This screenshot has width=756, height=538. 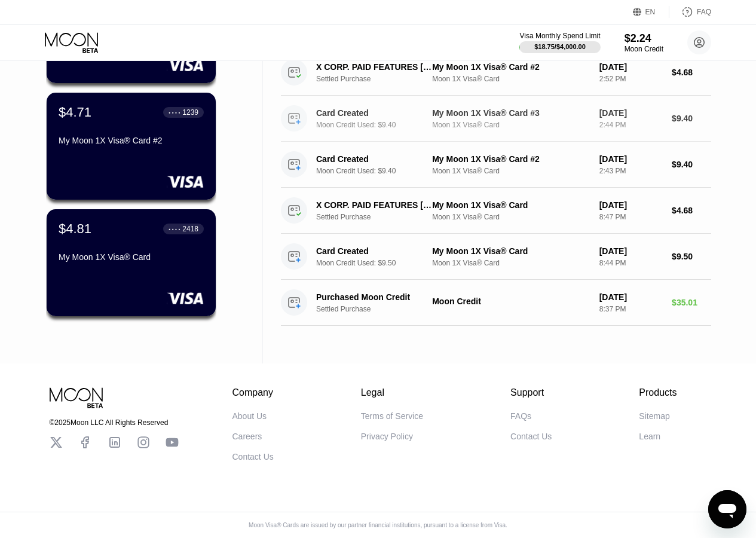 I want to click on div: © 2025 Moon LLC All Rights Reserved, so click(x=114, y=422).